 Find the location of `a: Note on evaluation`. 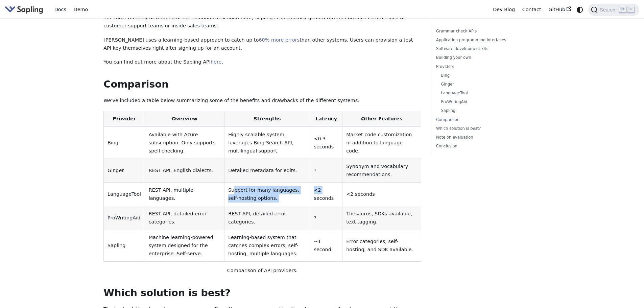

a: Note on evaluation is located at coordinates (482, 137).